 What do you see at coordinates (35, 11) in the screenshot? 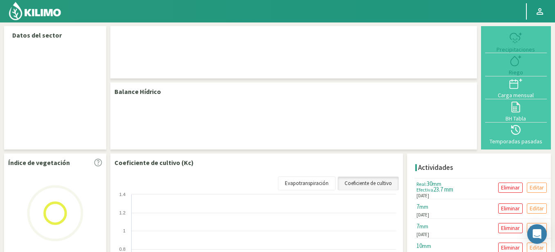
I see `img: Kilimo` at bounding box center [35, 11].